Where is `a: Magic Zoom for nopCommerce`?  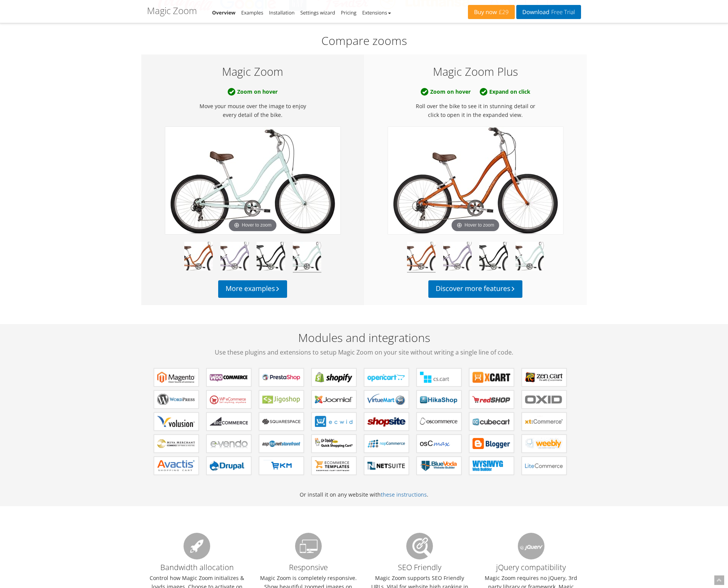
a: Magic Zoom for nopCommerce is located at coordinates (387, 444).